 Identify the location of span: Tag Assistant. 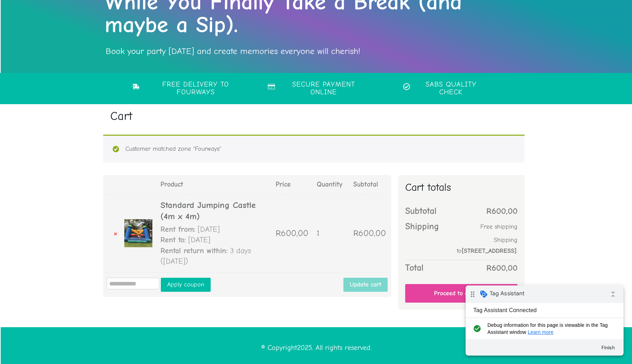
(41, 8).